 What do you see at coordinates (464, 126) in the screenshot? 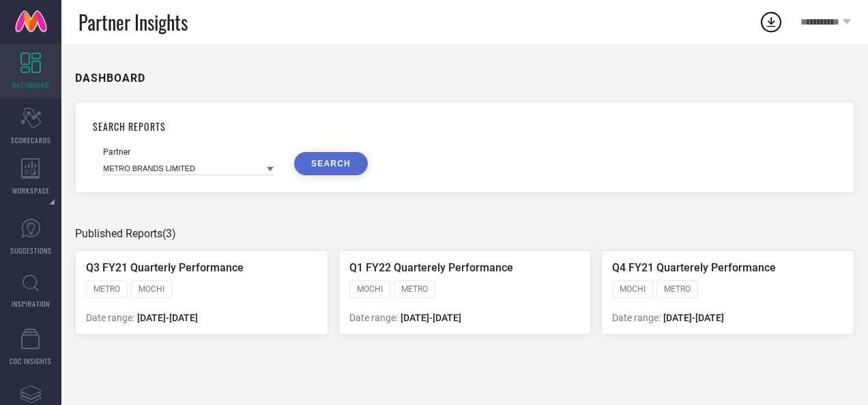
I see `h1: SEARCH REPORTS` at bounding box center [464, 126].